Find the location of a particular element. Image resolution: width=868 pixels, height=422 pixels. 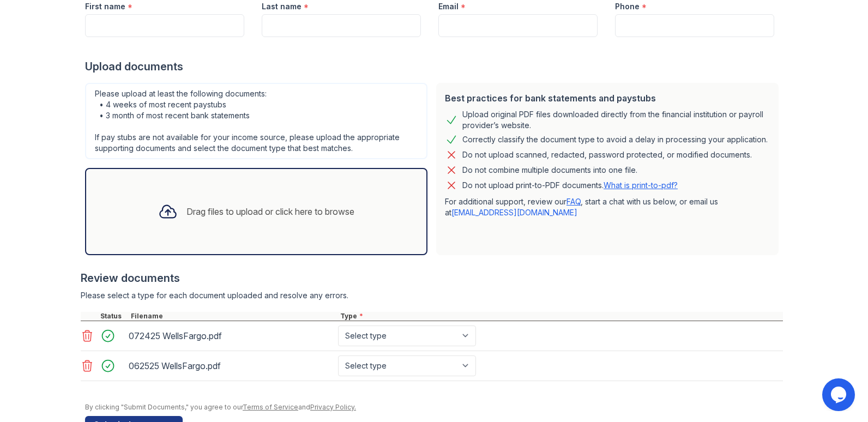

div: Do not combine multiple documents into one file. is located at coordinates (549, 170).